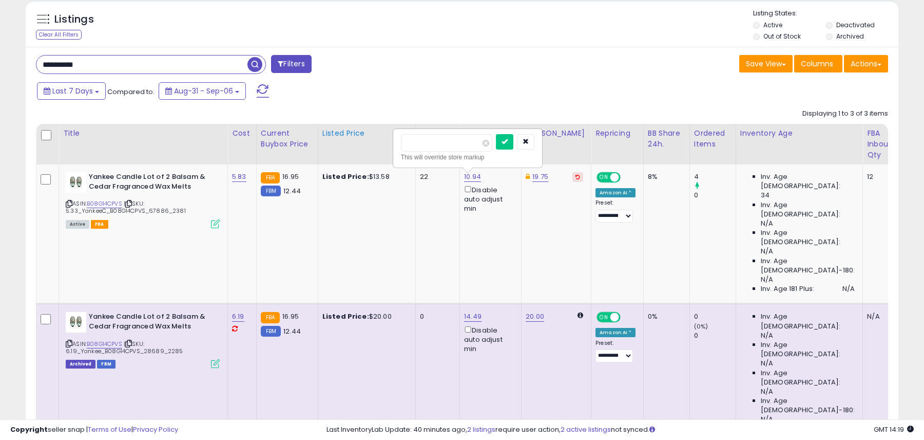 The height and width of the screenshot is (440, 924). I want to click on div: $13.58, so click(365, 177).